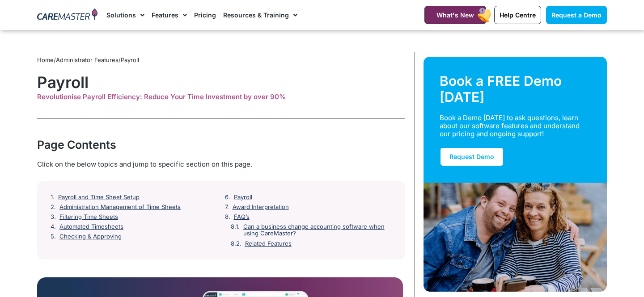 The width and height of the screenshot is (644, 297). Describe the element at coordinates (99, 198) in the screenshot. I see `a: Payroll and Time Sheet Setup` at that location.